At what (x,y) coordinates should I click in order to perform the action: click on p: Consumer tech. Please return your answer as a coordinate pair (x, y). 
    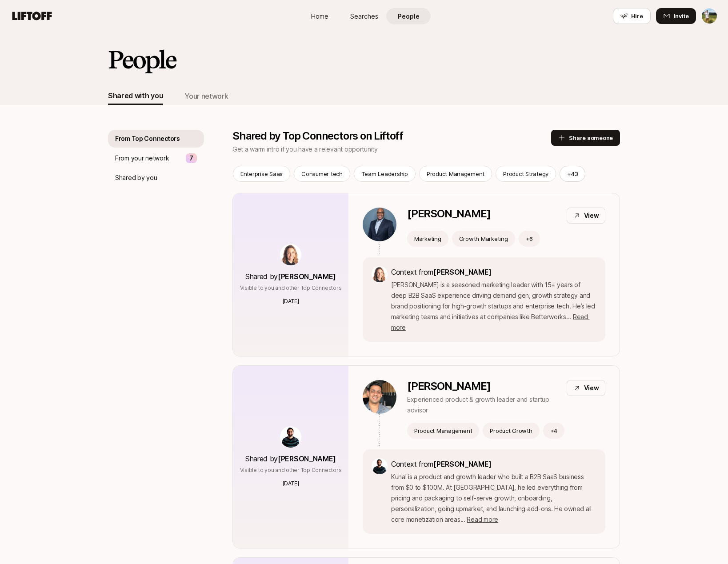
    Looking at the image, I should click on (321, 174).